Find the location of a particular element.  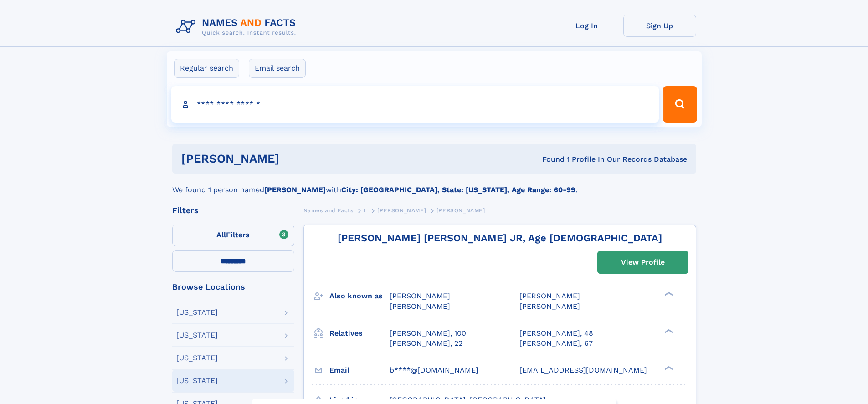

div: Found 1 Profile In Our Records Database is located at coordinates (548, 159).